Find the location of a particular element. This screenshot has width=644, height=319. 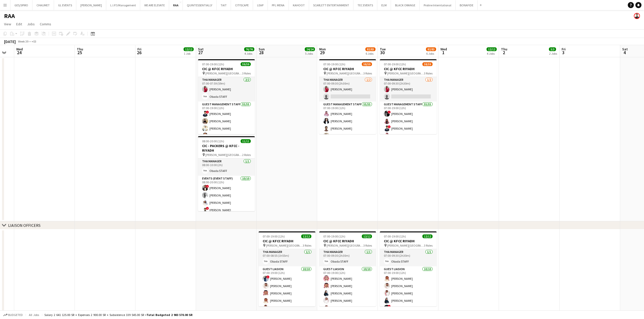

span: View is located at coordinates (8, 24).